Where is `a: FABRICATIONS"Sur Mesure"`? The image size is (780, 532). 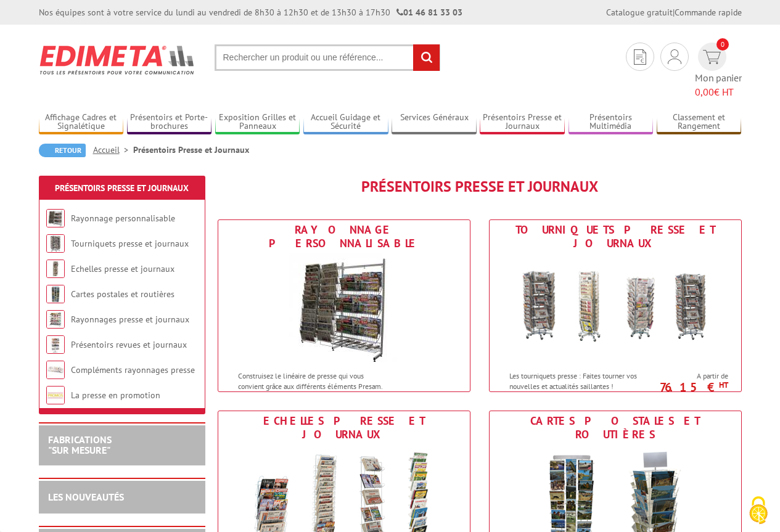 a: FABRICATIONS"Sur Mesure" is located at coordinates (80, 445).